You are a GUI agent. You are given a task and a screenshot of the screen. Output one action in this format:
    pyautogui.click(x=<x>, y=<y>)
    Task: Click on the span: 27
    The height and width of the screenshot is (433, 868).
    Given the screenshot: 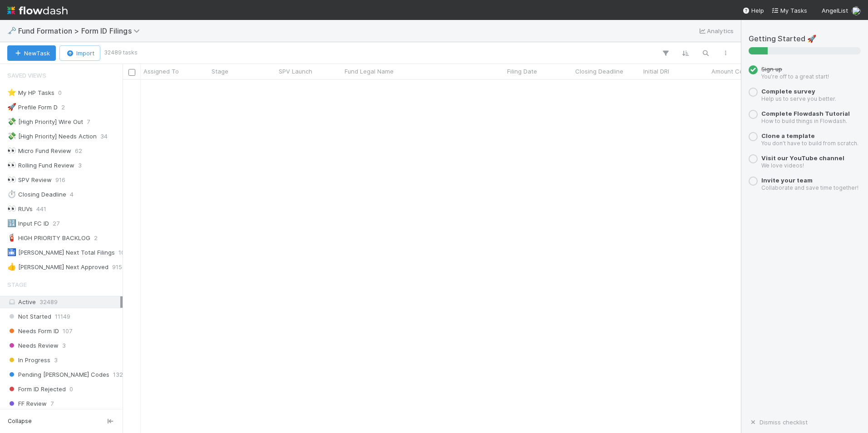 What is the action you would take?
    pyautogui.click(x=56, y=223)
    